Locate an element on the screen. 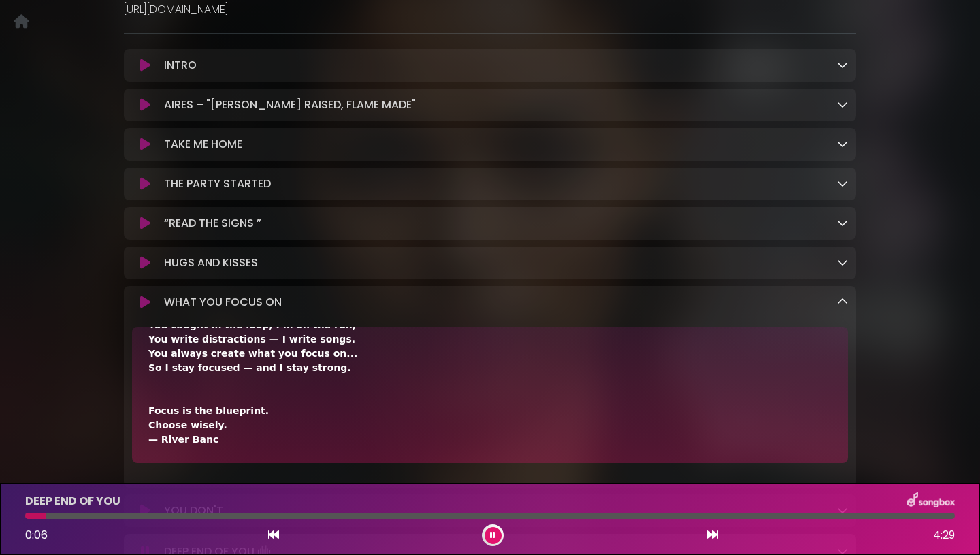 The width and height of the screenshot is (980, 555). p: THE PARTY STARTED is located at coordinates (217, 184).